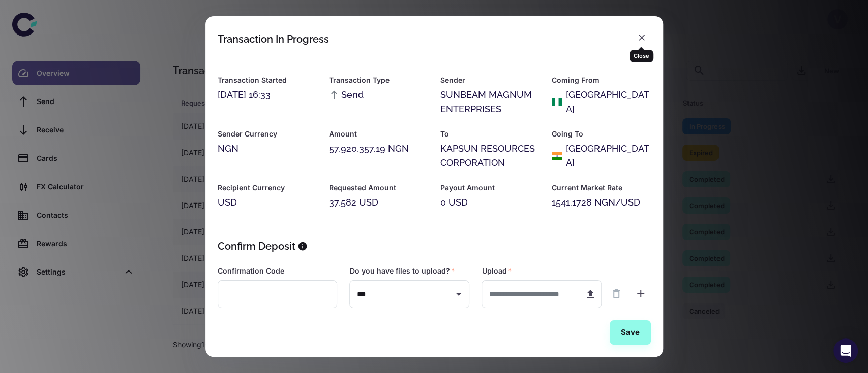 The width and height of the screenshot is (868, 373). What do you see at coordinates (273, 39) in the screenshot?
I see `div: Transaction In Progress` at bounding box center [273, 39].